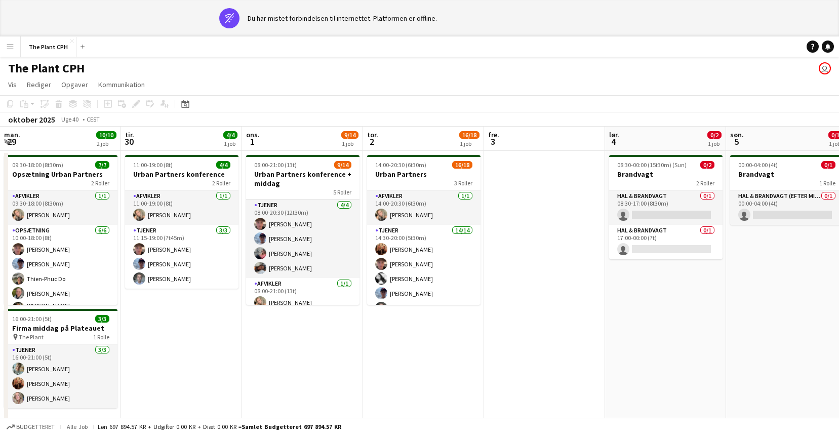 The height and width of the screenshot is (435, 839). What do you see at coordinates (70, 119) in the screenshot?
I see `span: Uge 40` at bounding box center [70, 119].